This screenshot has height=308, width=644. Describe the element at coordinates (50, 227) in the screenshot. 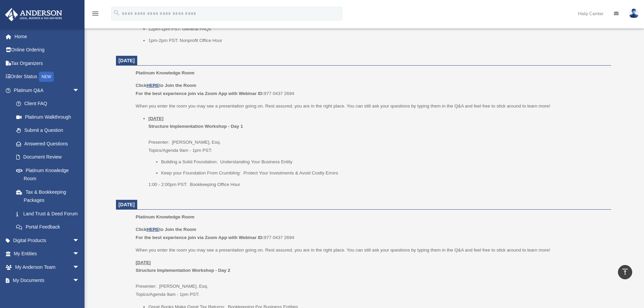

I see `a: Portal Feedback` at that location.